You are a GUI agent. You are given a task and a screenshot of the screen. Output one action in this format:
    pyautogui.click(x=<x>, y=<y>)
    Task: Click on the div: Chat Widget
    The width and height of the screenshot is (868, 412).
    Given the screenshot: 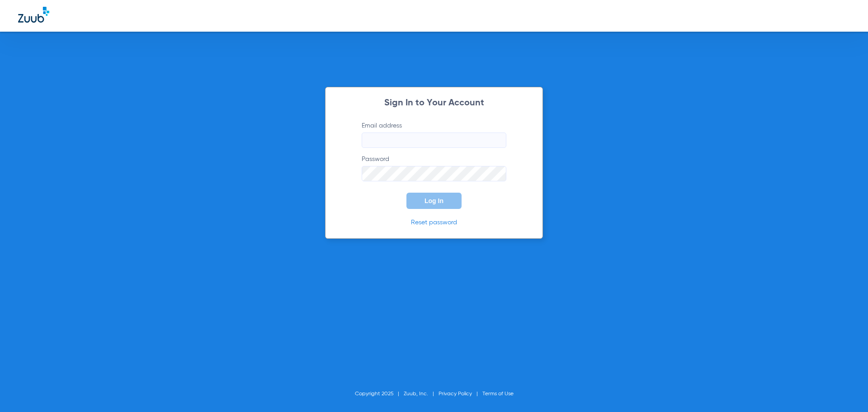 What is the action you would take?
    pyautogui.click(x=846, y=390)
    